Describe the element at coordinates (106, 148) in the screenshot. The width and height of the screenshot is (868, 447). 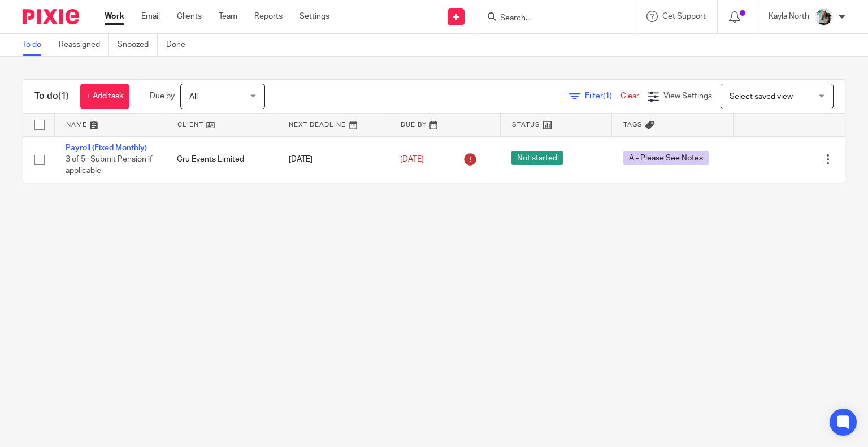
I see `a: Payroll (Fixed Monthly)` at that location.